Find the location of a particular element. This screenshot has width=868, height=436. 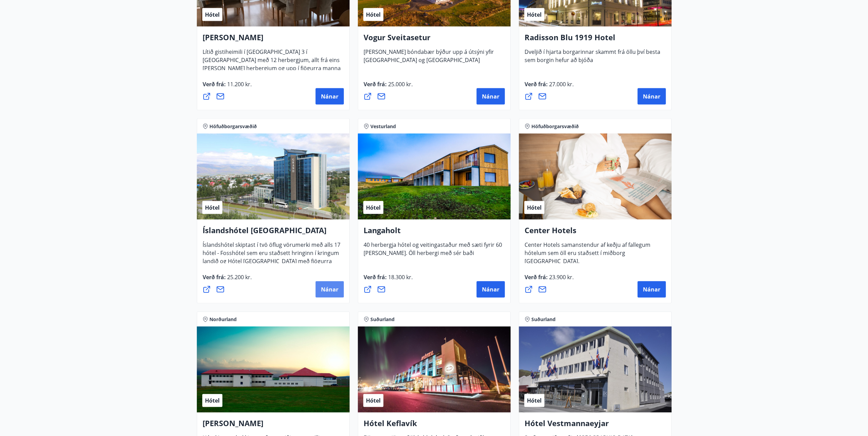

span: Center Hotels samanstendur af keðju af fallegum hótelum sem öll eru staðsett í miðborg [GEOGRAPHI... is located at coordinates (588, 256).